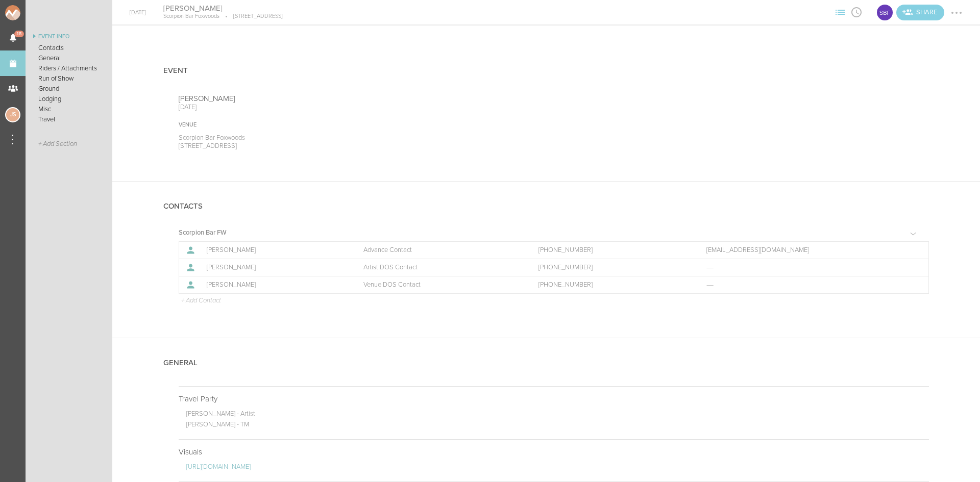 Image resolution: width=980 pixels, height=482 pixels. What do you see at coordinates (440, 285) in the screenshot?
I see `p: Venue DOS Contact` at bounding box center [440, 285].